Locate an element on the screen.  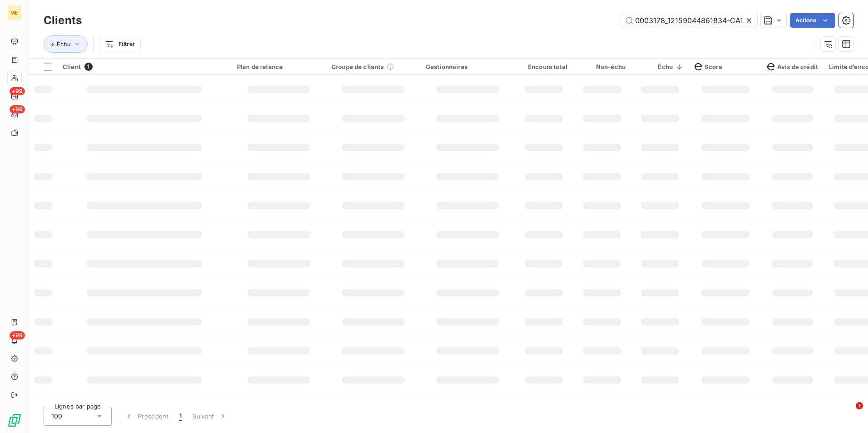
div: ME is located at coordinates (14, 13).